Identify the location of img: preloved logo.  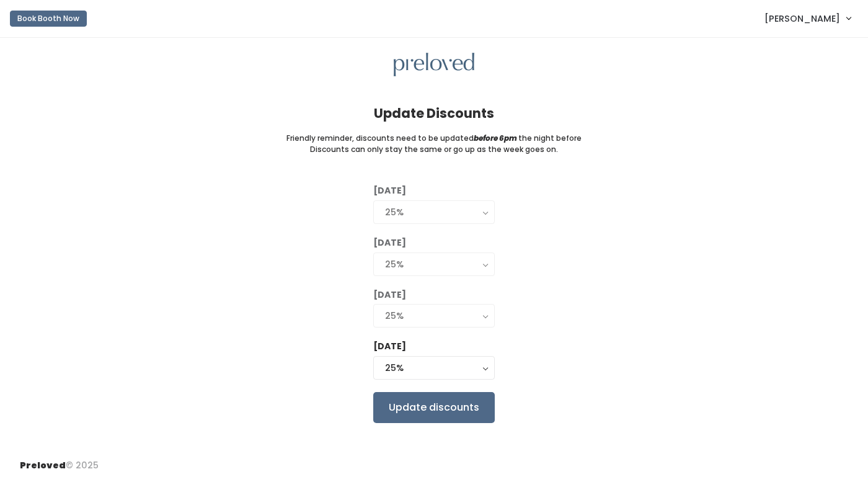
(434, 64).